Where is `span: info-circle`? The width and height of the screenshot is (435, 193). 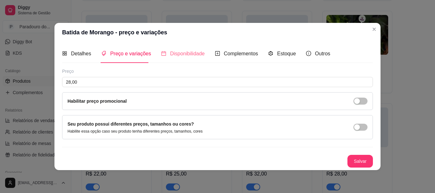
span: info-circle is located at coordinates (308, 53).